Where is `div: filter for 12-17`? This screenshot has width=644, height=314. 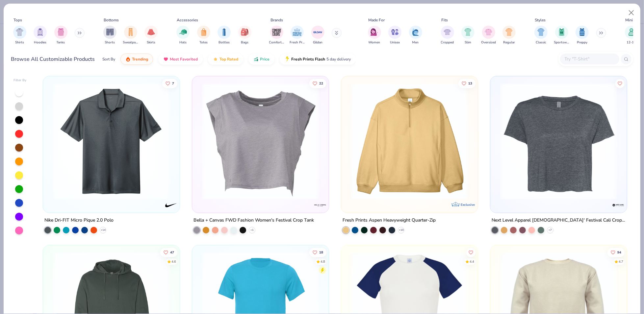 div: filter for 12-17 is located at coordinates (632, 35).